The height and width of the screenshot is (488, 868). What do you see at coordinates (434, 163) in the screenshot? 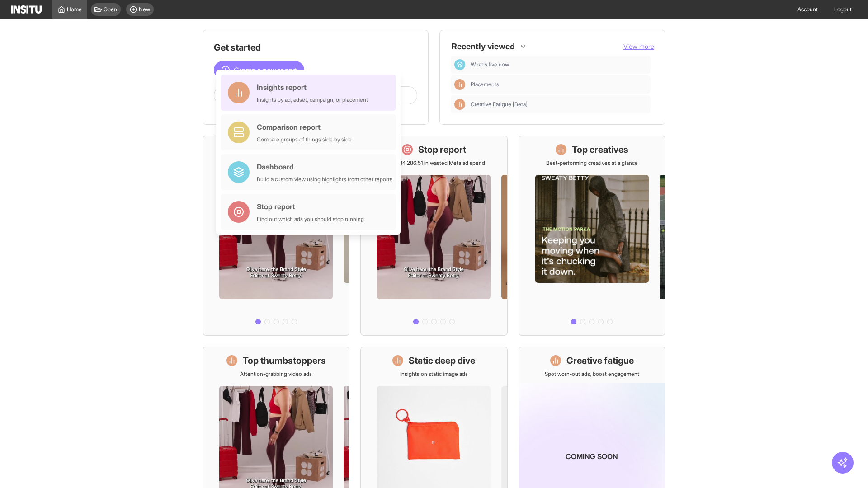
I see `p: Save £34,286.51 in wasted Meta ad spend` at bounding box center [434, 163].